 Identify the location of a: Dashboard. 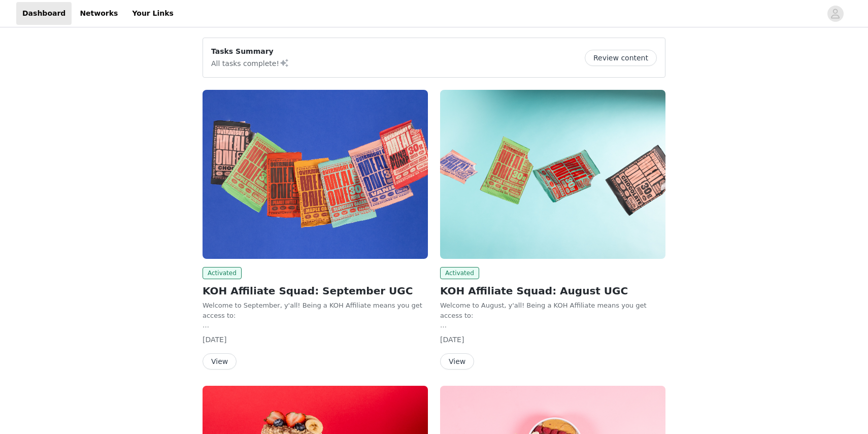
(44, 13).